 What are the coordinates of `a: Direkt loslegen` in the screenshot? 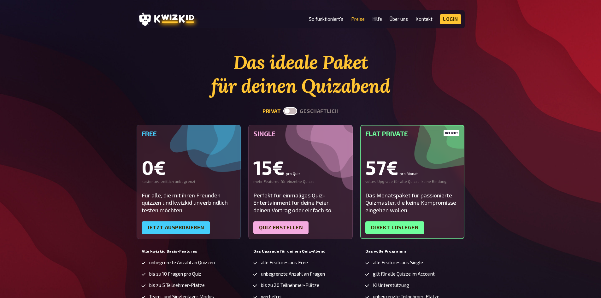 It's located at (395, 228).